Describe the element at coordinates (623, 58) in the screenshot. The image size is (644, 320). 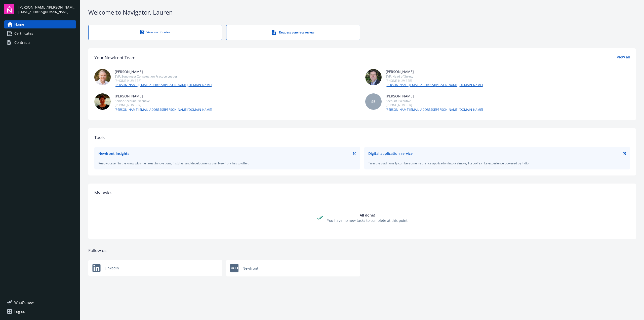
I see `a: View all` at that location.